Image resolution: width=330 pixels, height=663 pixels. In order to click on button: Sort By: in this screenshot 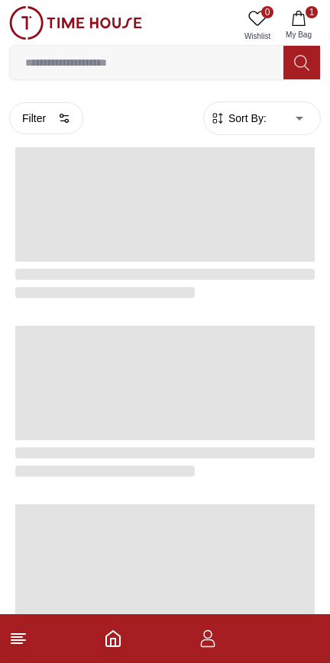, I will do `click(238, 118)`.